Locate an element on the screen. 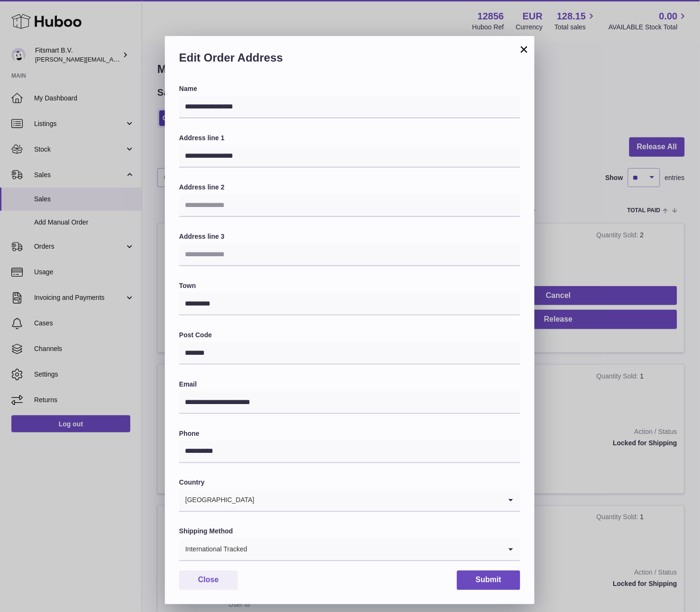 This screenshot has height=612, width=700. span: International Tracked is located at coordinates (213, 550).